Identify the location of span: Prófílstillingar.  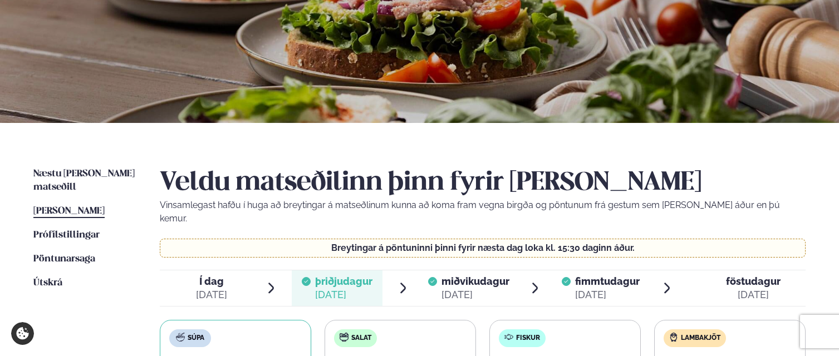
(66, 235).